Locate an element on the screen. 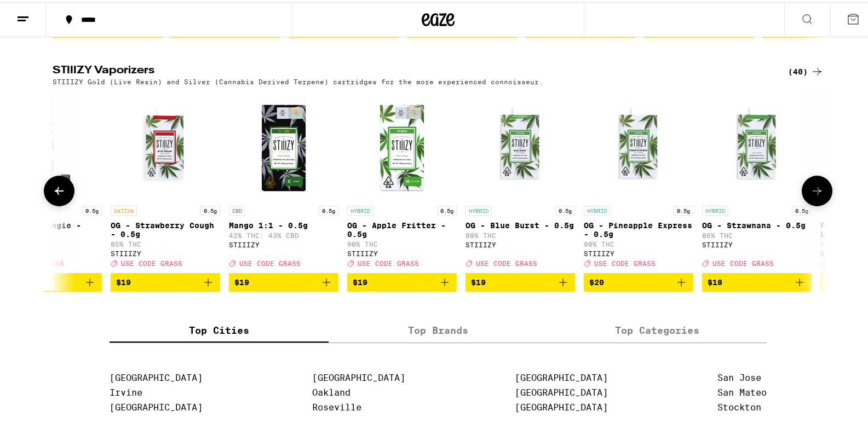 This screenshot has width=868, height=423. p: OG - Strawnana - 0.5g is located at coordinates (757, 223).